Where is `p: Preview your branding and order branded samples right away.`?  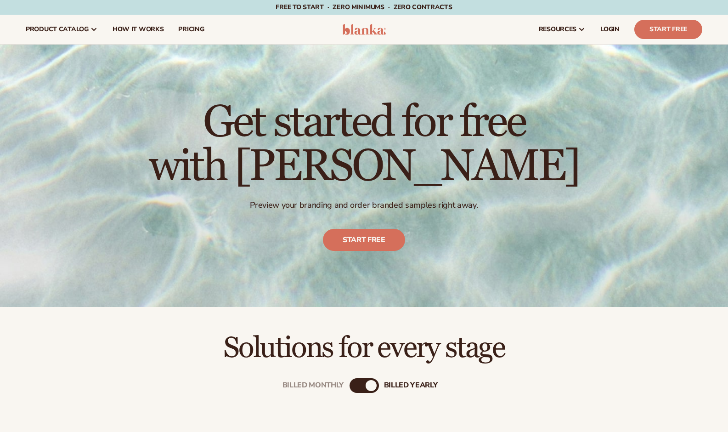
p: Preview your branding and order branded samples right away. is located at coordinates (364, 205).